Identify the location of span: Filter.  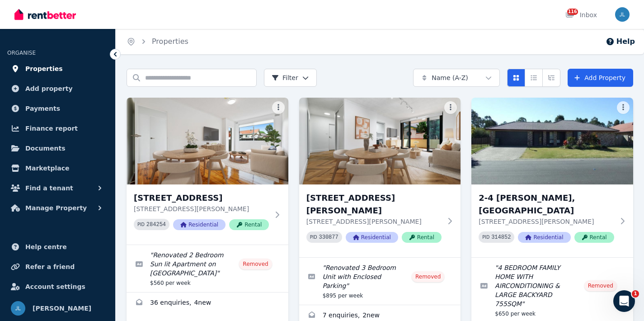
(285, 78).